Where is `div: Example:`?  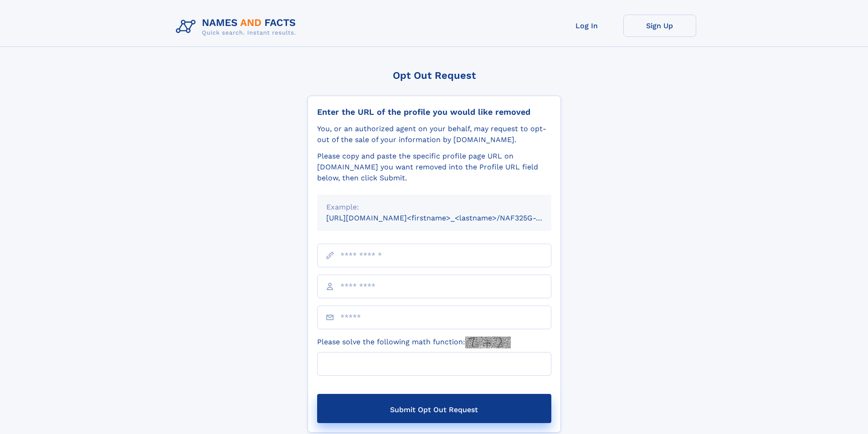
div: Example: is located at coordinates (434, 207).